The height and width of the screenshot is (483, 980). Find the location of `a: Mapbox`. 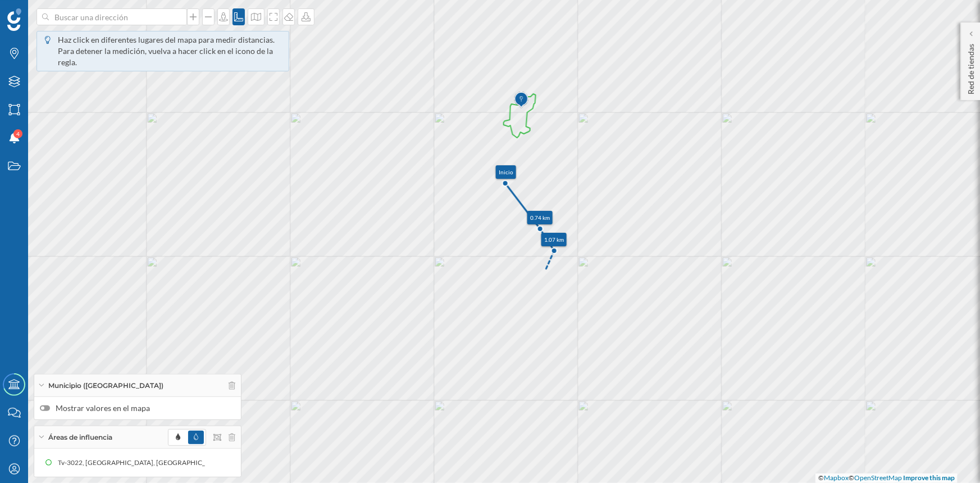

a: Mapbox is located at coordinates (836, 477).